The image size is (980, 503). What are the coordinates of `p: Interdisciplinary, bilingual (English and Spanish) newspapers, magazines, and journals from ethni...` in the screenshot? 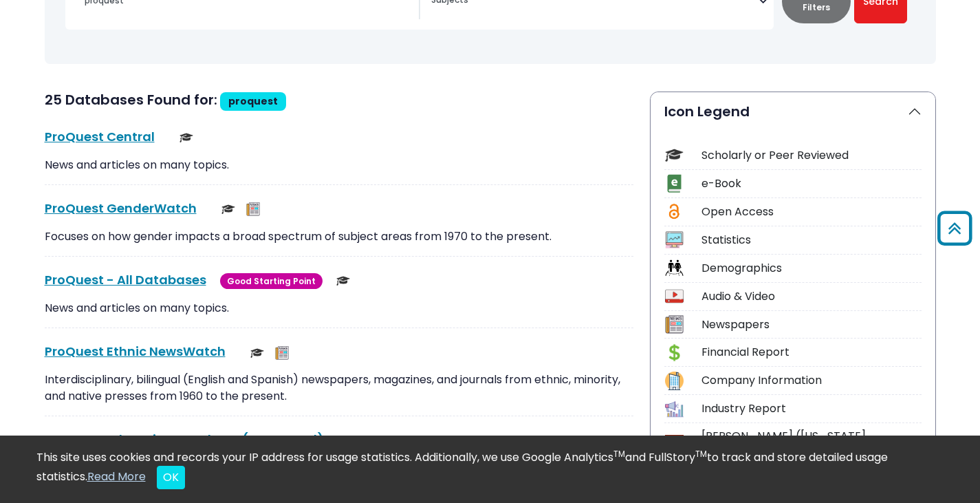 It's located at (339, 388).